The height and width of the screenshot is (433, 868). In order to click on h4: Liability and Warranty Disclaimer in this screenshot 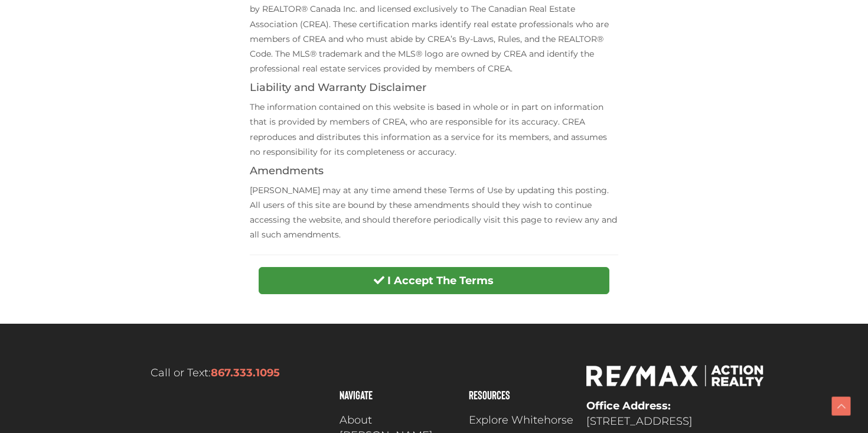, I will do `click(434, 88)`.